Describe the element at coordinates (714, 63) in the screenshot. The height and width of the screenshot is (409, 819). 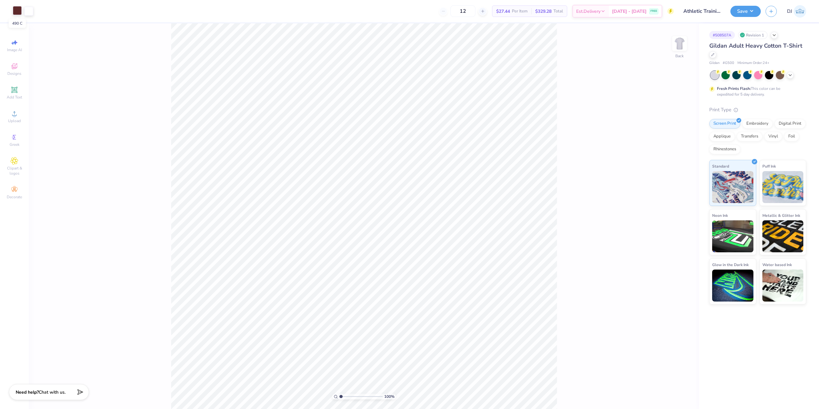
I see `span: Gildan` at that location.